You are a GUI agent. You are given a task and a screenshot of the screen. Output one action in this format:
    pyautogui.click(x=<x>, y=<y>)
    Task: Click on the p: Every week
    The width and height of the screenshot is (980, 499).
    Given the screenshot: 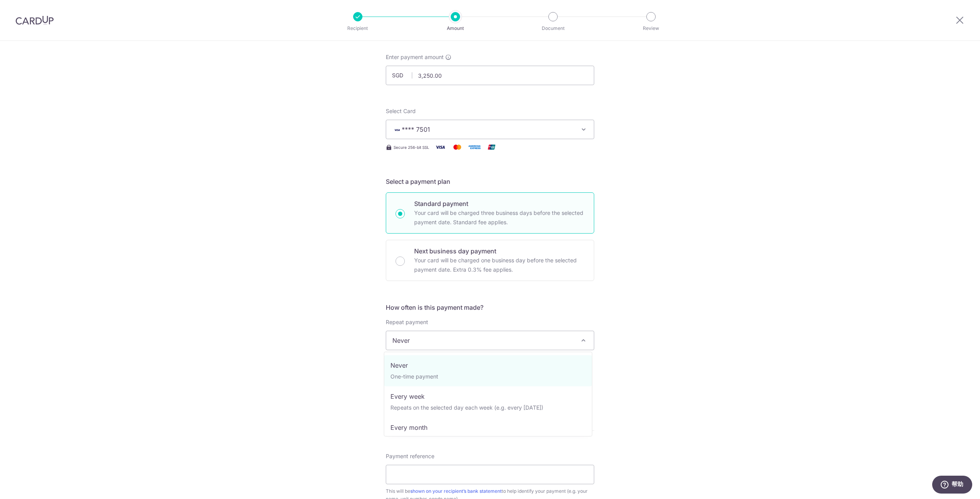 What is the action you would take?
    pyautogui.click(x=488, y=397)
    